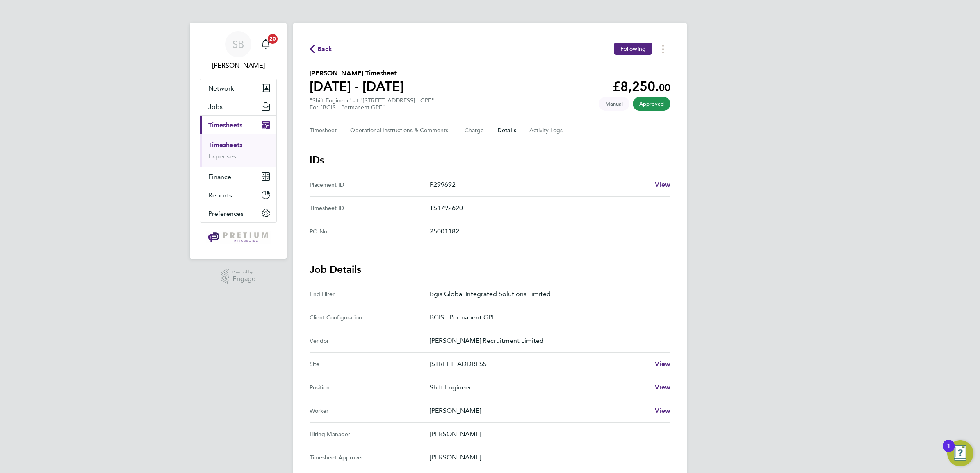 The image size is (980, 473). What do you see at coordinates (613, 104) in the screenshot?
I see `span: This timesheet was manually created.` at bounding box center [613, 104].